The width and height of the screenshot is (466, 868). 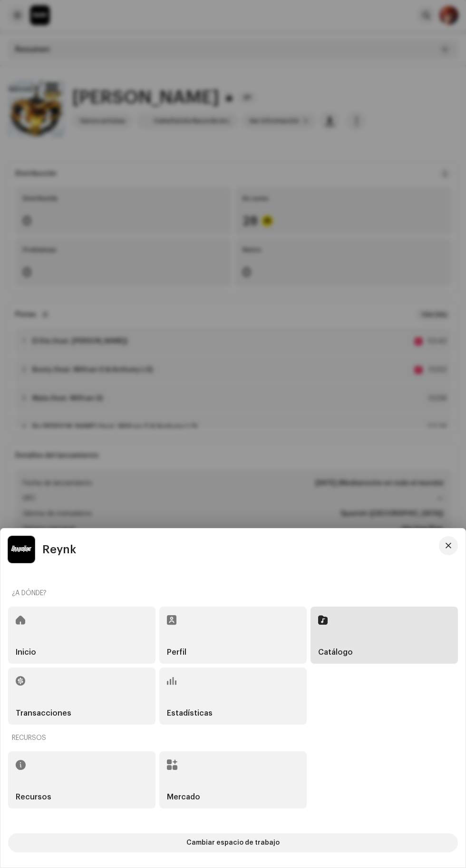 What do you see at coordinates (336, 652) in the screenshot?
I see `h5: Catálogo` at bounding box center [336, 652].